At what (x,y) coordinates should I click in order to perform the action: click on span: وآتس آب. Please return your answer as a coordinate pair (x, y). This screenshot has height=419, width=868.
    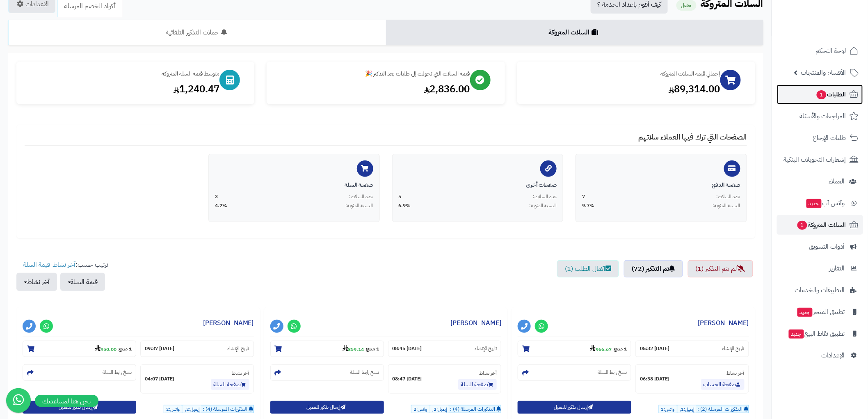
    Looking at the image, I should click on (825, 203).